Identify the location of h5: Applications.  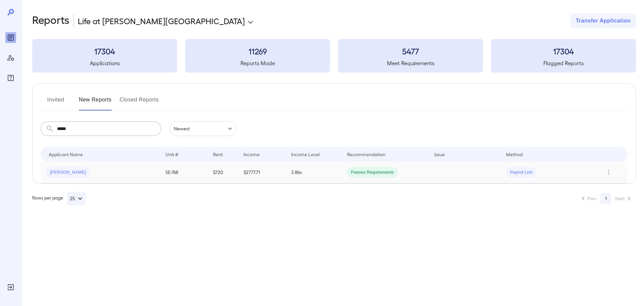
(105, 63).